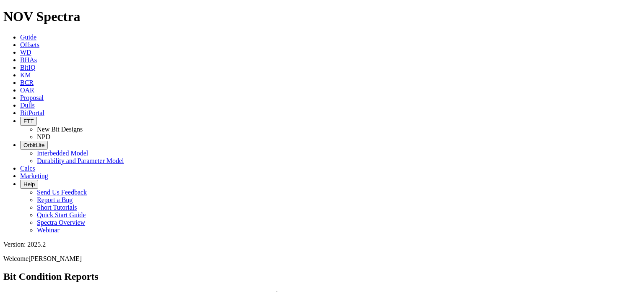 The image size is (644, 292). What do you see at coordinates (28, 168) in the screenshot?
I see `a: Calcs` at bounding box center [28, 168].